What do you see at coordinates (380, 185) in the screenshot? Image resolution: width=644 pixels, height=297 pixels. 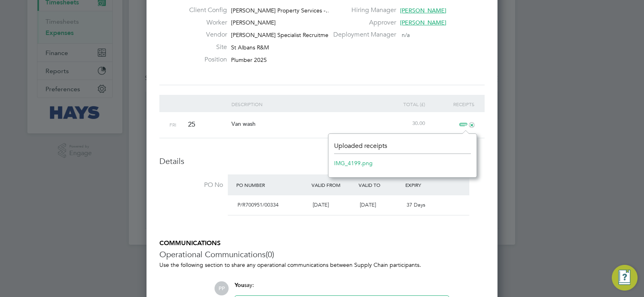 I see `div: Valid To` at bounding box center [380, 185].